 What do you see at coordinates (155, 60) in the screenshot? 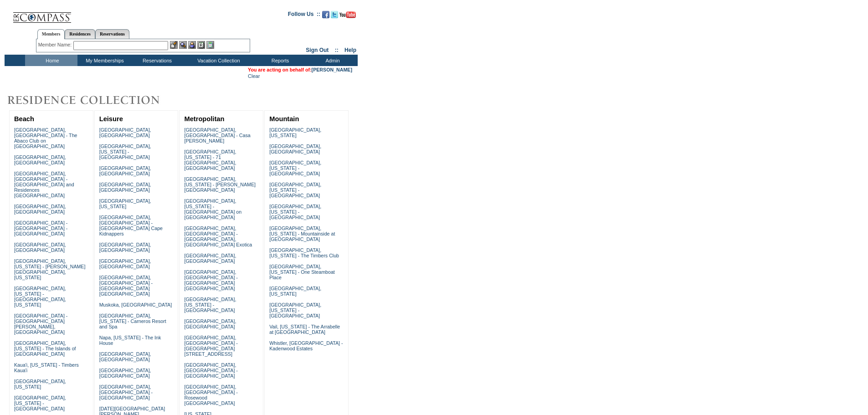
I see `td: Reservations` at bounding box center [155, 60].